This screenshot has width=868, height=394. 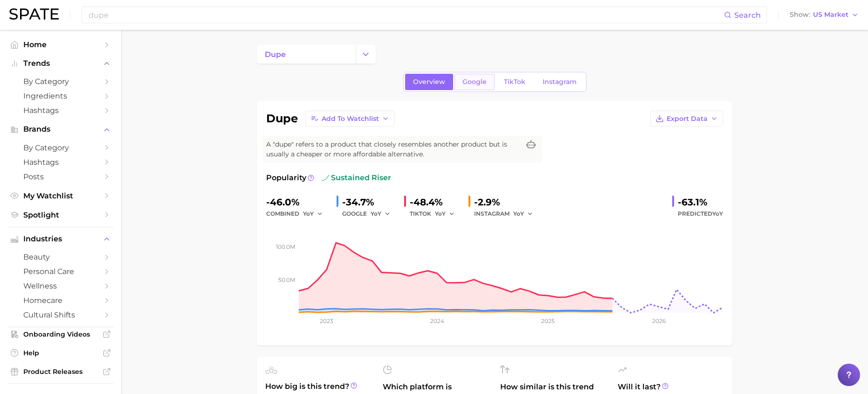 What do you see at coordinates (60, 239) in the screenshot?
I see `button: Industries` at bounding box center [60, 239].